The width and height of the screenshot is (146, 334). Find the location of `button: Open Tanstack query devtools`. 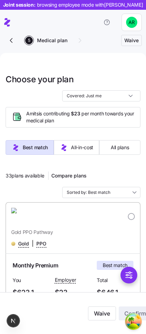

button: Open Tanstack query devtools is located at coordinates (133, 322).